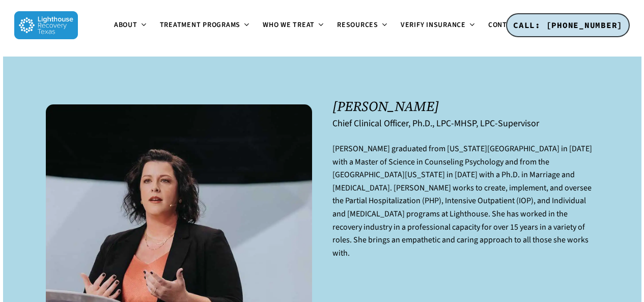  Describe the element at coordinates (126, 25) in the screenshot. I see `span: About` at that location.